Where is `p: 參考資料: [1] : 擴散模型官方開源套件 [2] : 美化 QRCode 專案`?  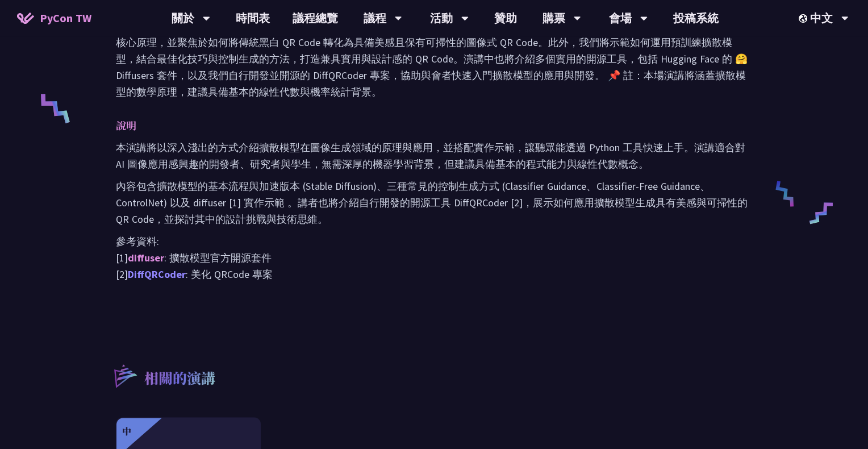
p: 參考資料: [1] : 擴散模型官方開源套件 [2] : 美化 QRCode 專案 is located at coordinates (434, 257).